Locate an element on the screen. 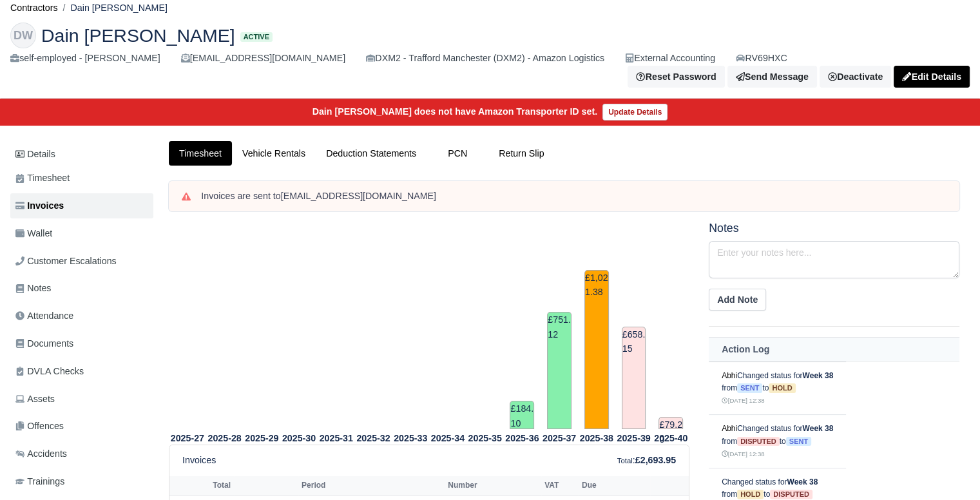 The width and height of the screenshot is (980, 500). a: Trainings is located at coordinates (82, 481).